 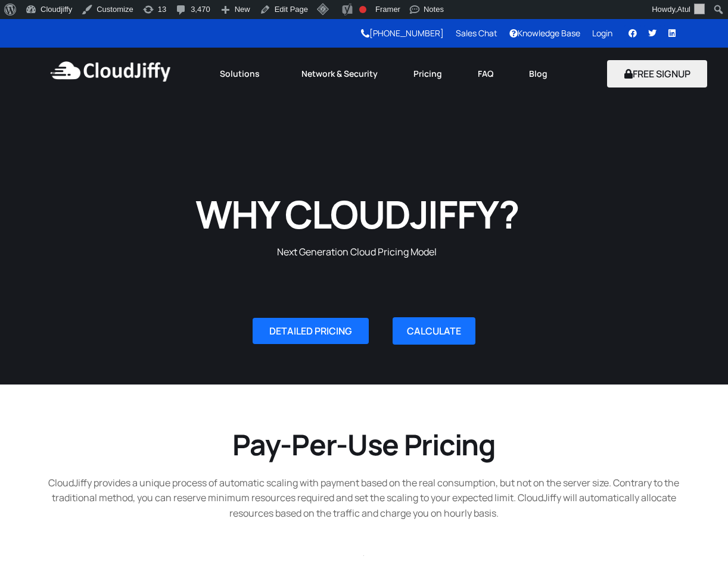 I want to click on a: CALCULATE, so click(x=434, y=331).